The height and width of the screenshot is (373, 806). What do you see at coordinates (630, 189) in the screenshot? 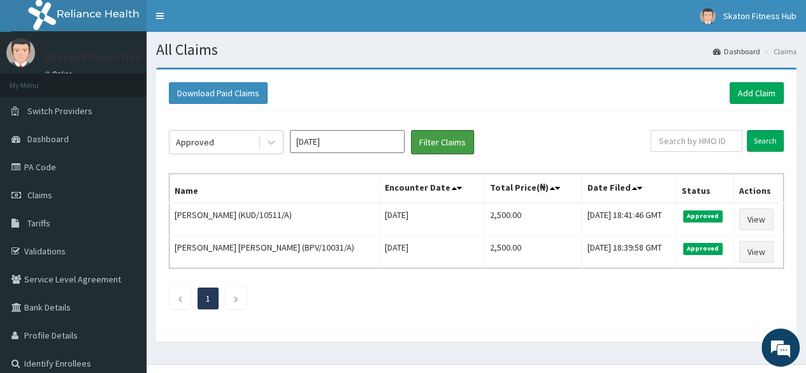
I see `th: Date Filed` at bounding box center [630, 189].